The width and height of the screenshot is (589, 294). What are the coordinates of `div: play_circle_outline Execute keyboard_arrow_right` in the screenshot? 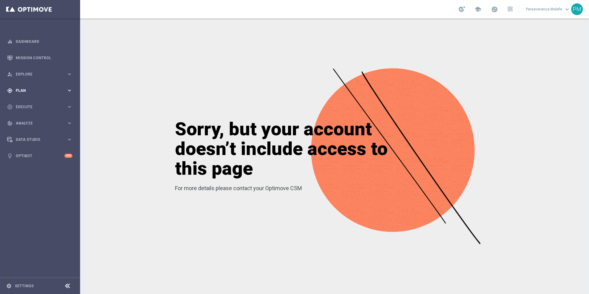 It's located at (40, 107).